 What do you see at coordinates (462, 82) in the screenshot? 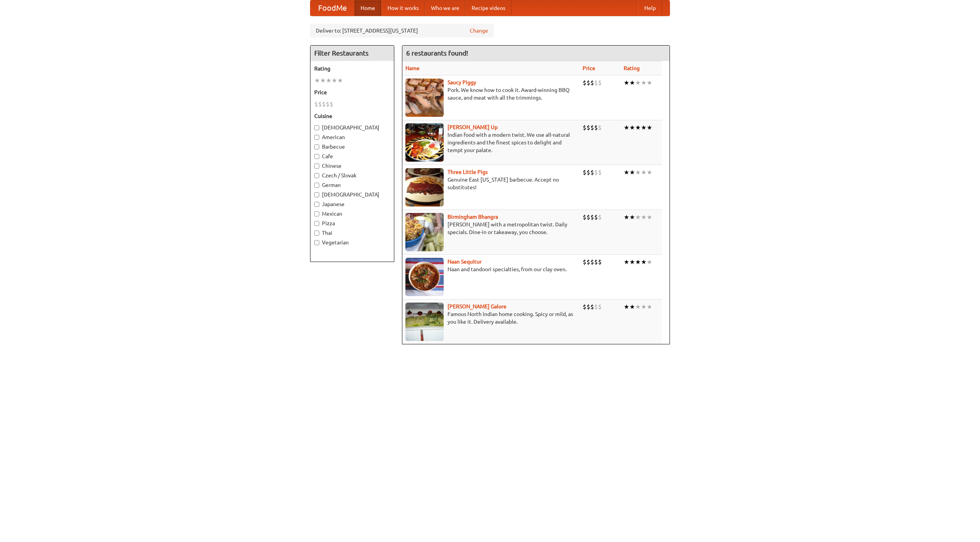
I see `b: Saucy Piggy` at bounding box center [462, 82].